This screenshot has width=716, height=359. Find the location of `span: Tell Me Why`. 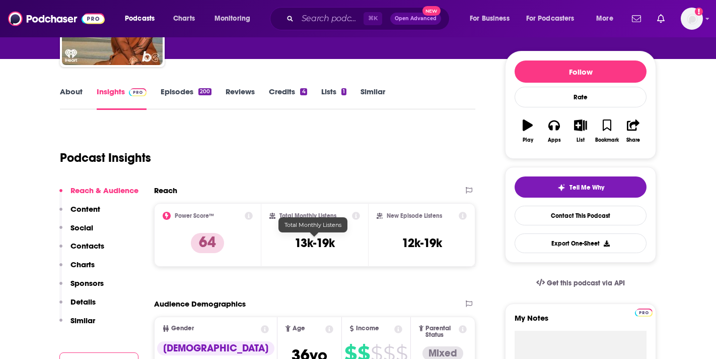

span: Tell Me Why is located at coordinates (587, 187).